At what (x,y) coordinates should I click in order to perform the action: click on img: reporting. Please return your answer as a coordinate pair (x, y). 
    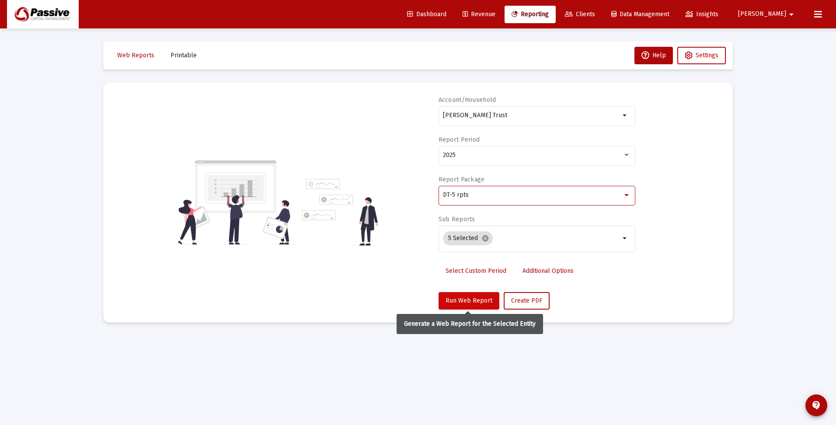
    Looking at the image, I should click on (236, 202).